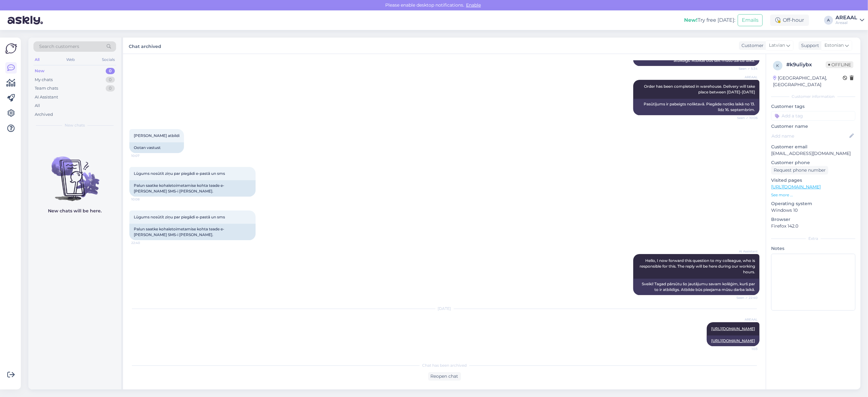 The image size is (868, 397). What do you see at coordinates (806, 65) in the screenshot?
I see `div: # k9uliybx` at bounding box center [806, 65].